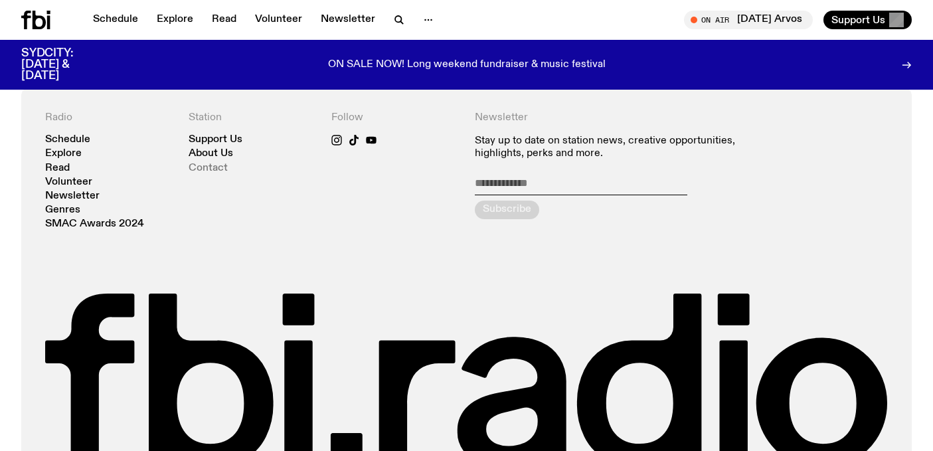  What do you see at coordinates (395, 118) in the screenshot?
I see `h4: Follow` at bounding box center [395, 118].